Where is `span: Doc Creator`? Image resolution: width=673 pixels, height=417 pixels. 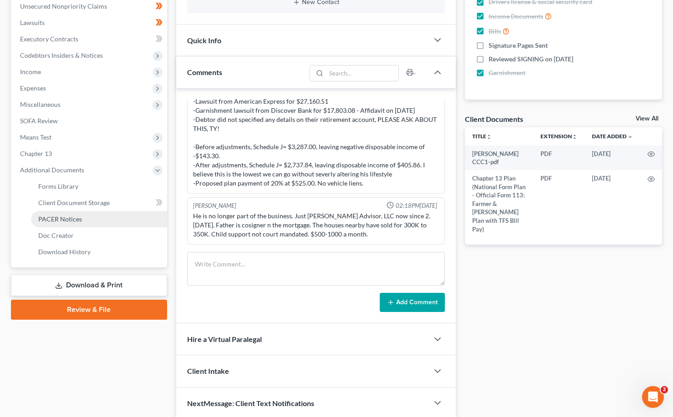 span: Doc Creator is located at coordinates (56, 235).